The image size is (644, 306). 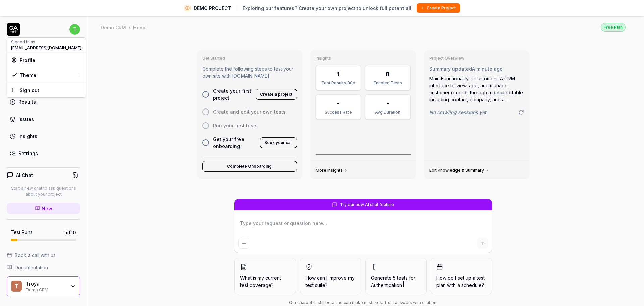 I want to click on div: Signed in as, so click(x=46, y=42).